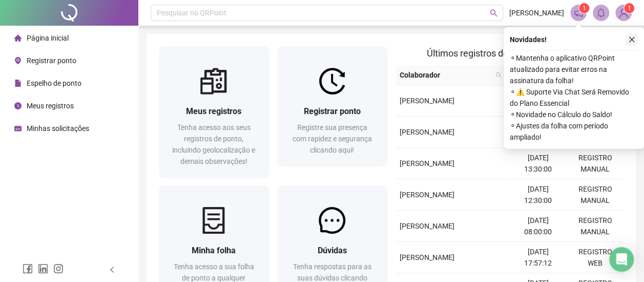  What do you see at coordinates (601, 13) in the screenshot?
I see `span: bell` at bounding box center [601, 13].